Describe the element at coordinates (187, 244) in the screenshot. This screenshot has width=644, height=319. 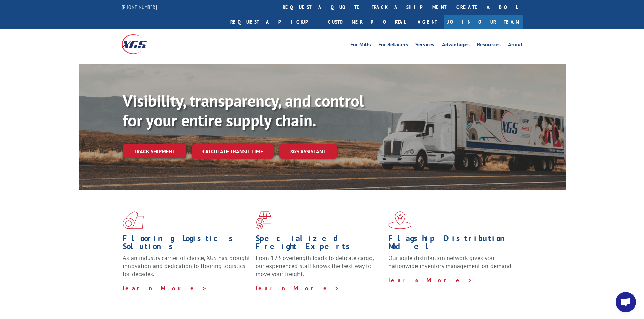
I see `h1: Flooring Logistics Solutions` at that location.